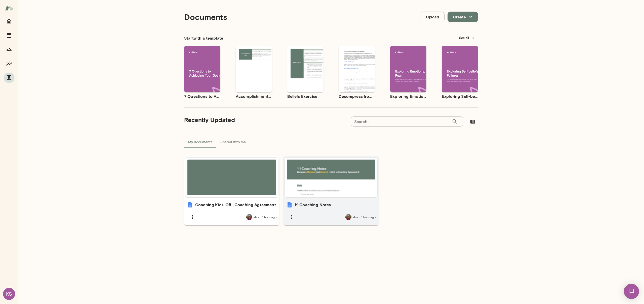  Describe the element at coordinates (235, 205) in the screenshot. I see `h6: Coaching Kick-Off | Coaching Agreement` at that location.